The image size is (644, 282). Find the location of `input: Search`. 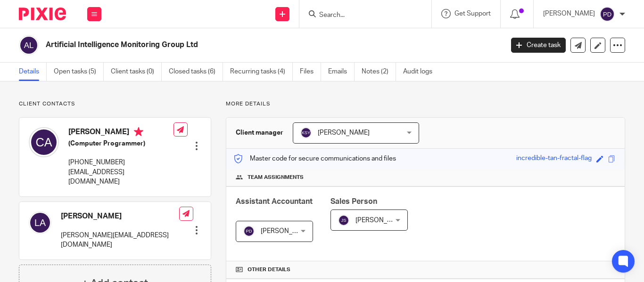

input: Search is located at coordinates (361, 15).